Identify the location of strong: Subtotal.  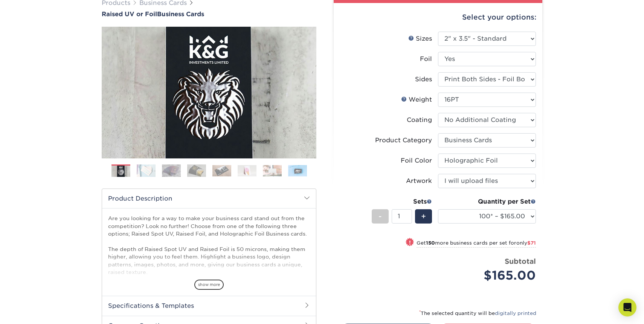
(520, 261).